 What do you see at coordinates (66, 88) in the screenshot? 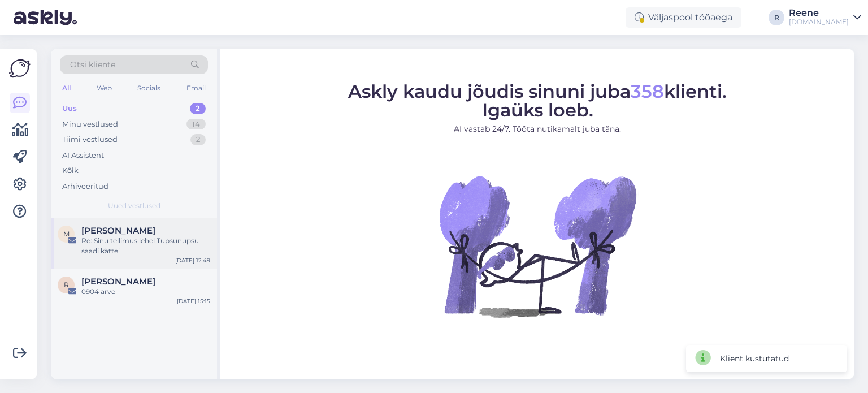
I see `div: All` at bounding box center [66, 88].